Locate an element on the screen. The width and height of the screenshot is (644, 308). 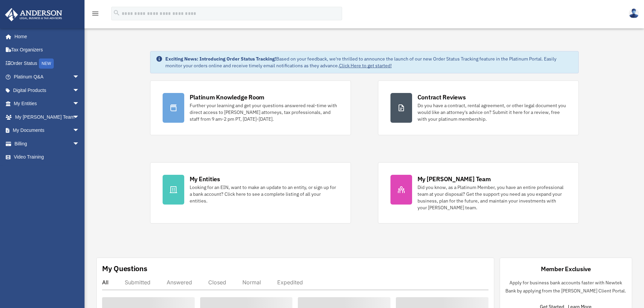
div: Contract Reviews is located at coordinates (441, 97).